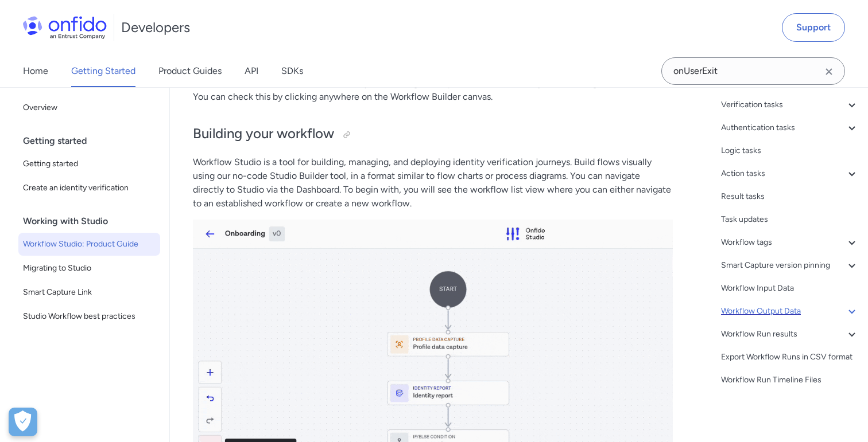 The height and width of the screenshot is (442, 868). What do you see at coordinates (790, 174) in the screenshot?
I see `div: Action tasks` at bounding box center [790, 174].